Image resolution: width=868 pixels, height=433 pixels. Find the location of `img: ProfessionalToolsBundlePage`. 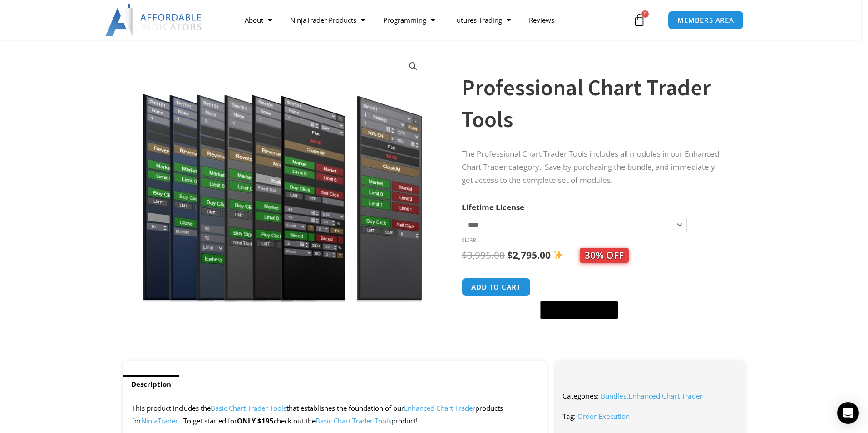

img: ProfessionalToolsBundlePage is located at coordinates (282, 177).